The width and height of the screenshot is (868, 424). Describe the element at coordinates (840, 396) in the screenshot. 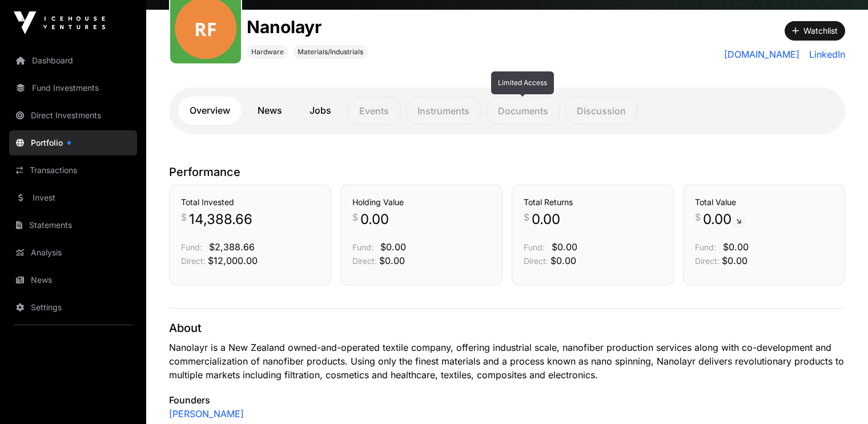

I see `div: Chat Widget` at that location.